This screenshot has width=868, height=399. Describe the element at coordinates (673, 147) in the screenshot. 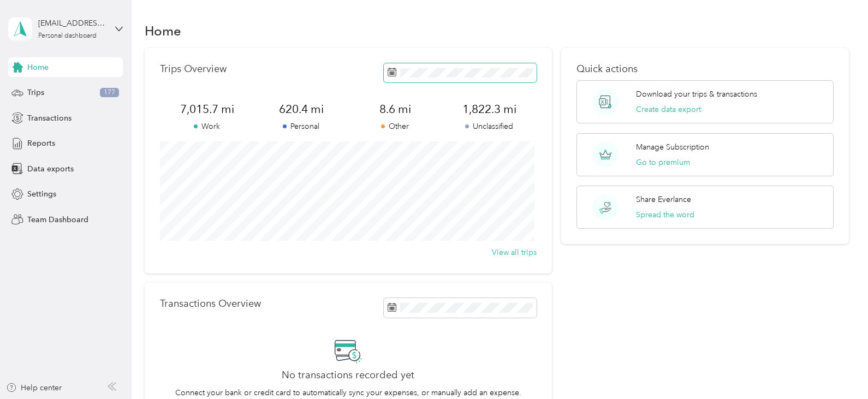

I see `p: Manage Subscription` at that location.